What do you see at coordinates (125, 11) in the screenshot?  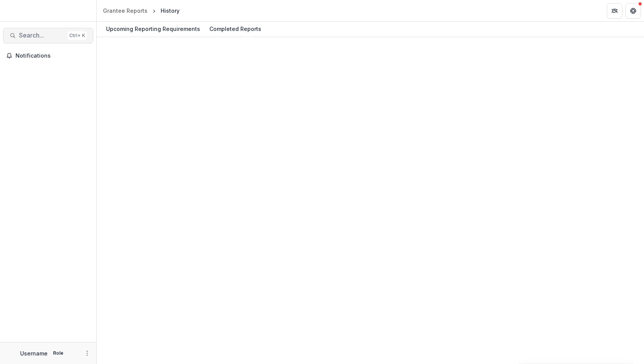 I see `a: Grantee Reports` at bounding box center [125, 11].